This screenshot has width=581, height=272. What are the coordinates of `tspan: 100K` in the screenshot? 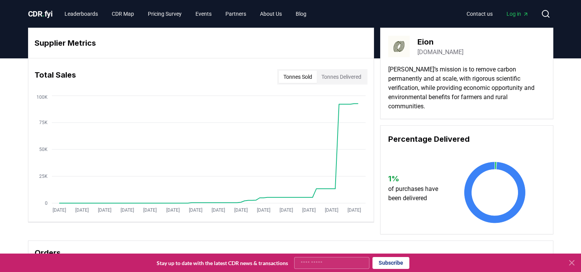 It's located at (41, 97).